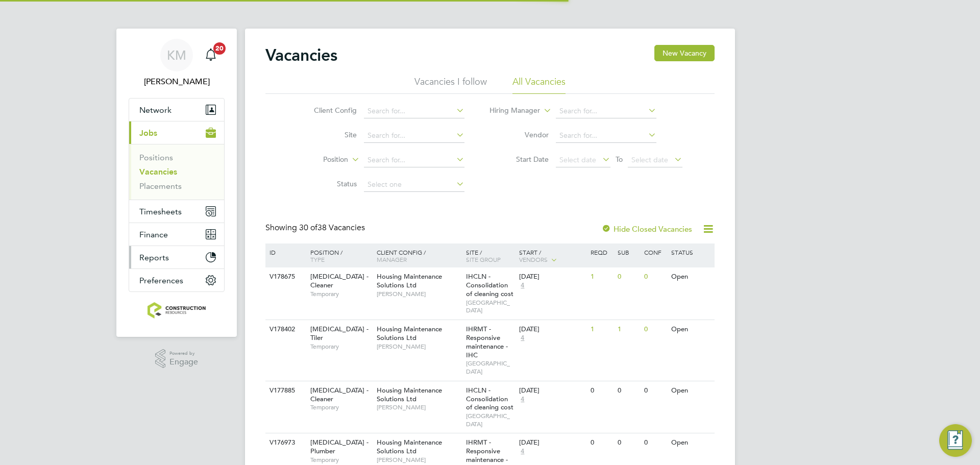 Image resolution: width=980 pixels, height=465 pixels. What do you see at coordinates (327, 184) in the screenshot?
I see `label: Status` at bounding box center [327, 184].